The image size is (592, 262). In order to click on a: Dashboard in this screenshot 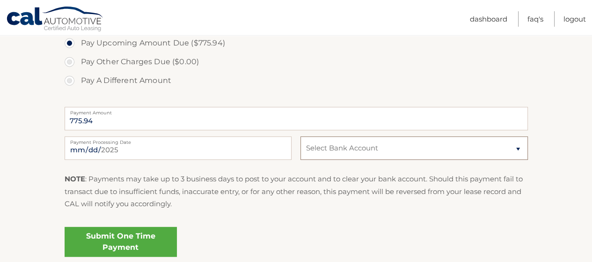, I will do `click(489, 19)`.